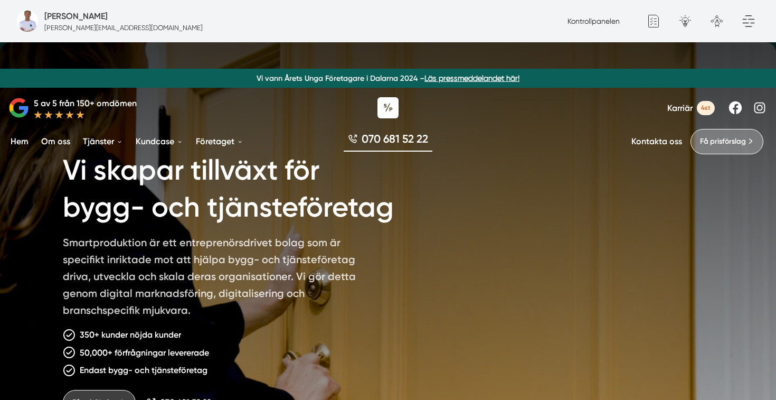 The image size is (776, 400). Describe the element at coordinates (144, 369) in the screenshot. I see `p: Endast bygg- och tjänsteföretag` at that location.